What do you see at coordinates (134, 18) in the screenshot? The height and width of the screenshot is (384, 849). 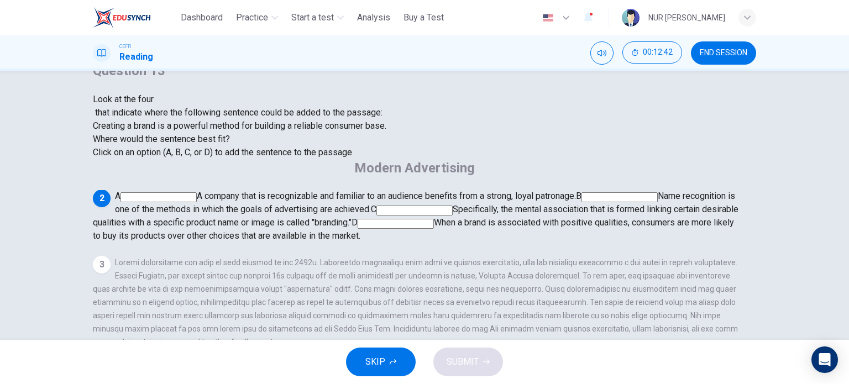 I see `a: ELTC logo` at bounding box center [134, 18].